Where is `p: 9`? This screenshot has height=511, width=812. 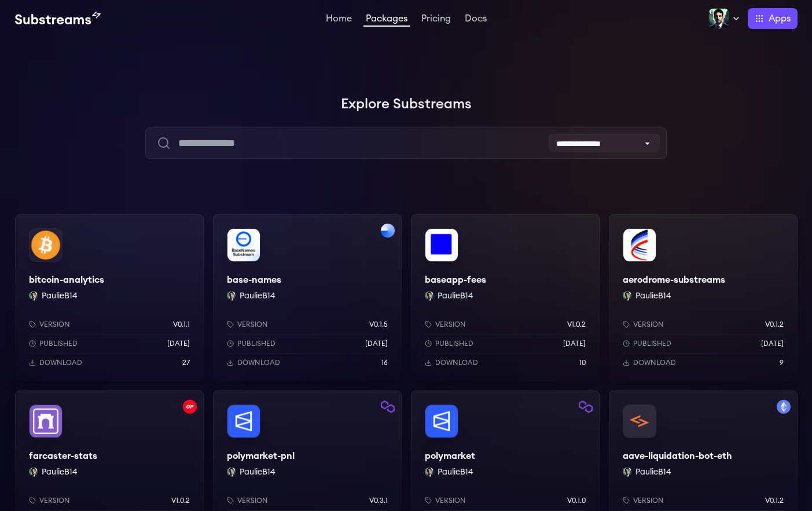 p: 9 is located at coordinates (781, 362).